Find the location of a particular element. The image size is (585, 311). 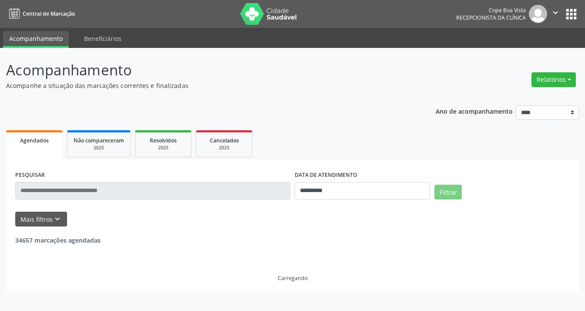

a: Acompanhamento is located at coordinates (36, 39).